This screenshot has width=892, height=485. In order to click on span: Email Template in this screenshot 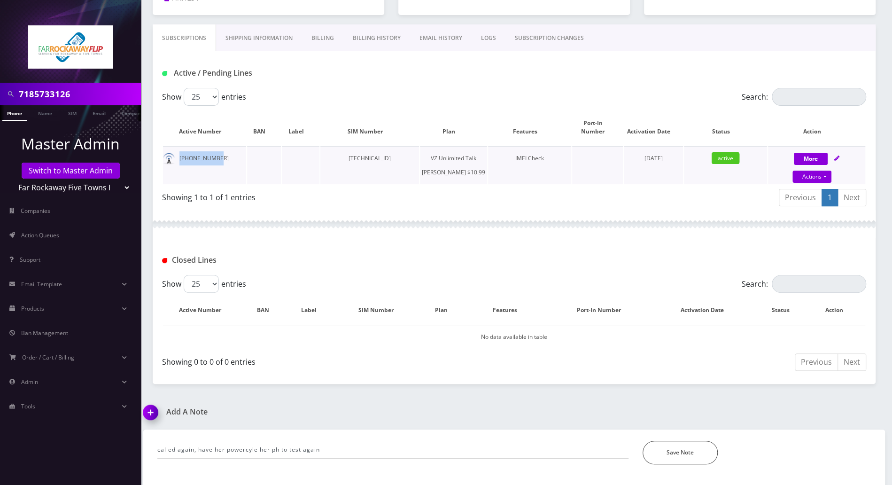, I will do `click(41, 284)`.